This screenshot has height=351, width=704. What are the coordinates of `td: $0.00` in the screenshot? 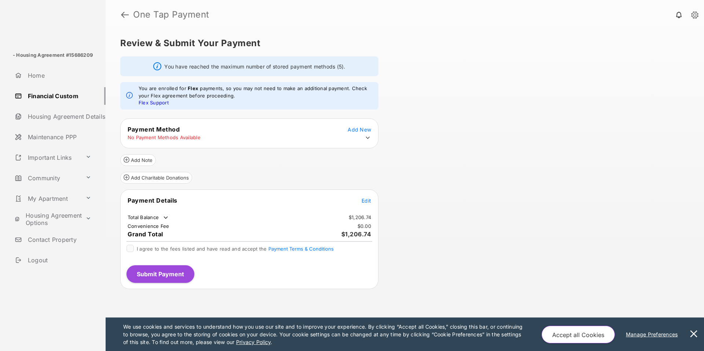 It's located at (364, 226).